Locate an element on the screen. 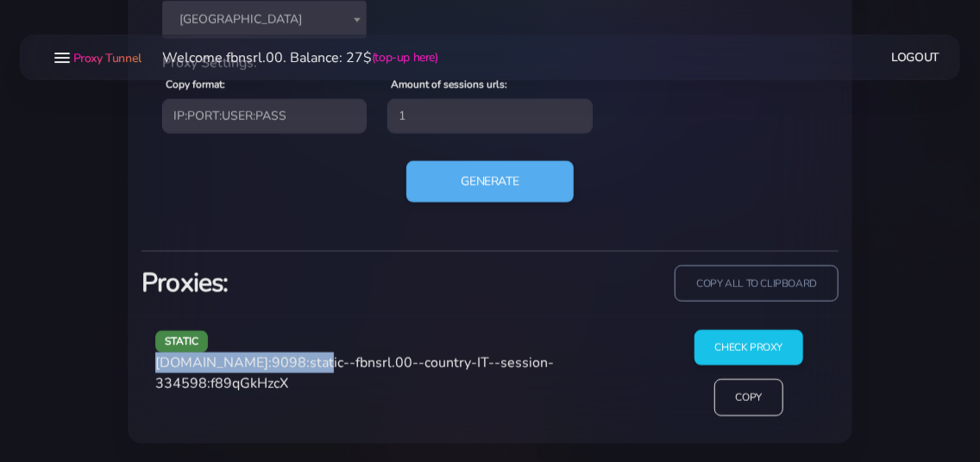  button: Generate is located at coordinates (490, 182).